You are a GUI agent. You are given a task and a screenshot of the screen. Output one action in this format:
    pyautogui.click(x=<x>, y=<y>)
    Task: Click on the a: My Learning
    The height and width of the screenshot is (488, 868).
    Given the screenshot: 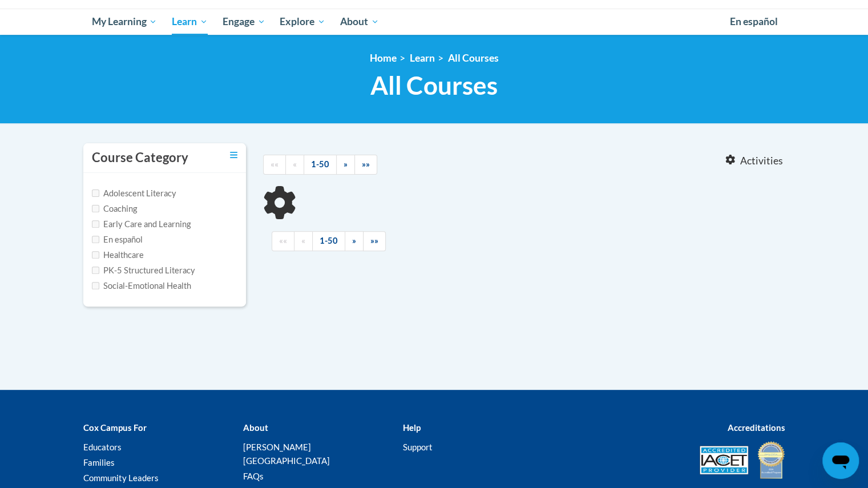 What is the action you would take?
    pyautogui.click(x=125, y=22)
    